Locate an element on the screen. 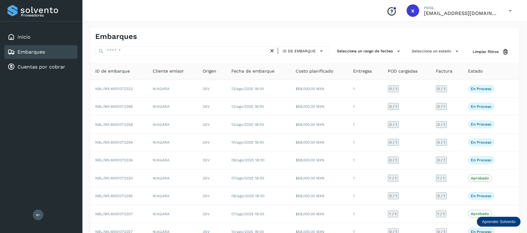  span: NBL/MX.MX51072336 is located at coordinates (114, 160).